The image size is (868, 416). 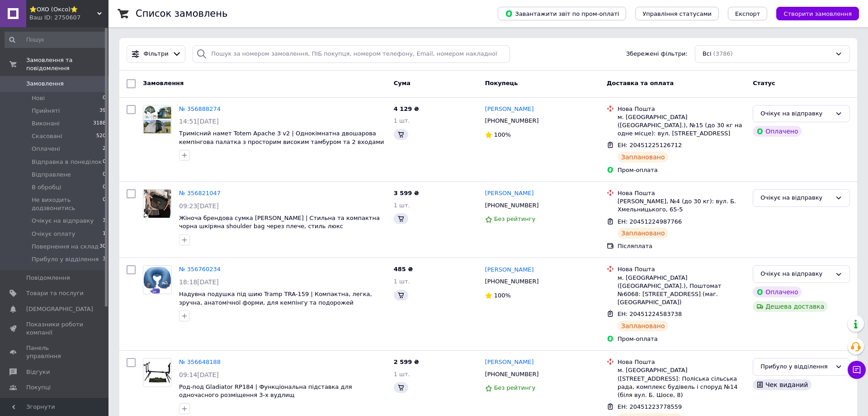 I want to click on a: № 356821047, so click(x=200, y=193).